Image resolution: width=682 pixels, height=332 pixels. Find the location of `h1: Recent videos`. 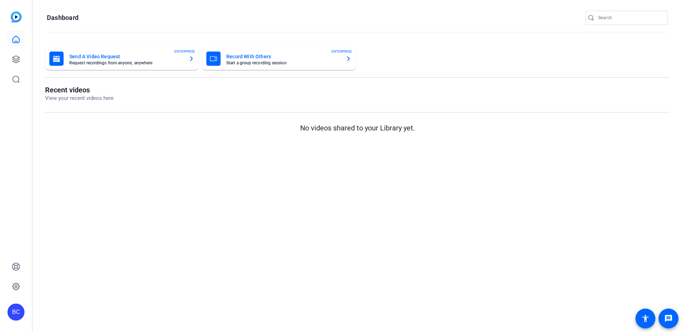

h1: Recent videos is located at coordinates (79, 90).